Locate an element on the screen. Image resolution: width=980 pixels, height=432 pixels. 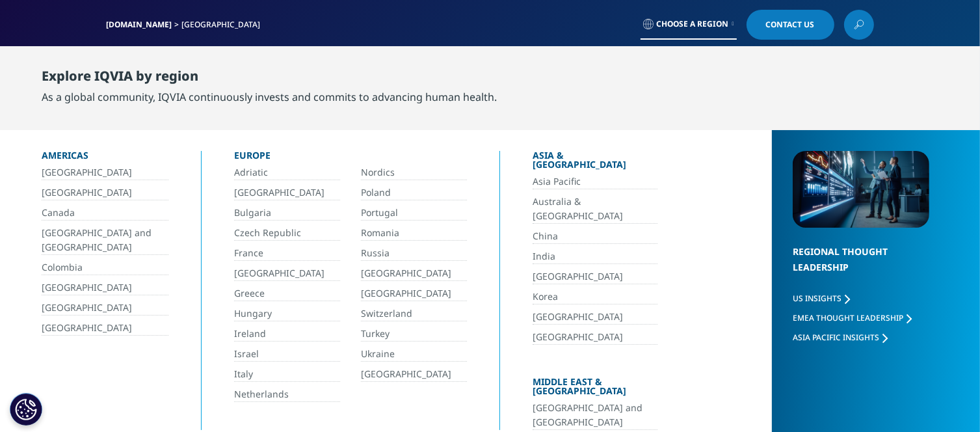
span: Asia Pacific Insights is located at coordinates (836, 337).